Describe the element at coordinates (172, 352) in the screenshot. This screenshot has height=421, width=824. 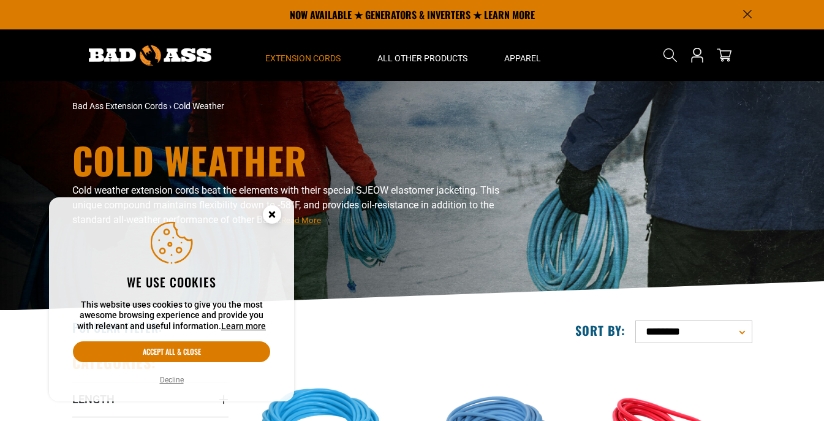
I see `button: Accept all & close` at that location.